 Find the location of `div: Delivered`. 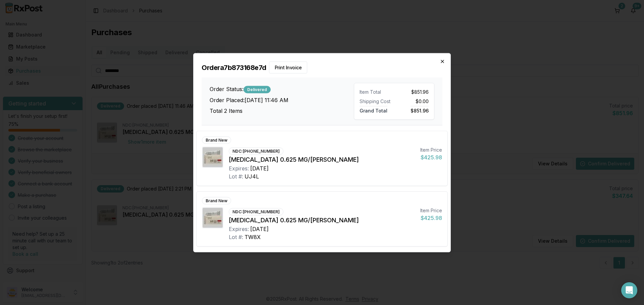

div: Delivered is located at coordinates (257, 90).